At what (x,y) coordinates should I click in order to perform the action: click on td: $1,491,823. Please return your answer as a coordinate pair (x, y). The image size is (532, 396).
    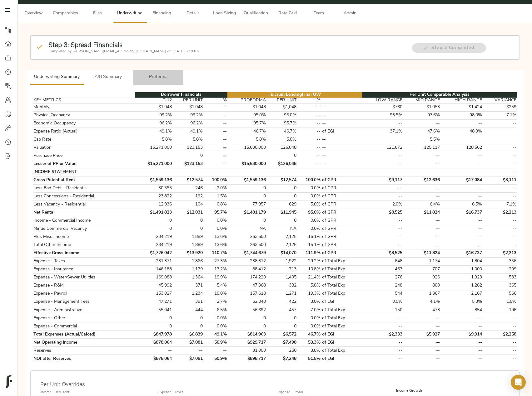
    Looking at the image, I should click on (154, 213).